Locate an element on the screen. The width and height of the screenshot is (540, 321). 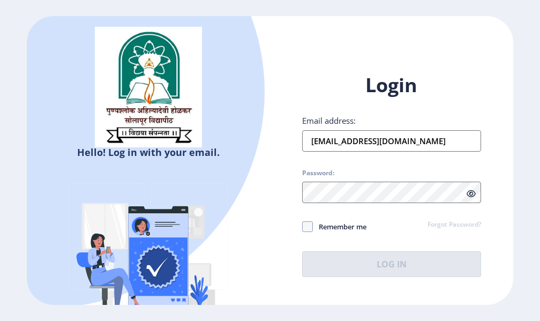
label: Password: is located at coordinates (318, 173).